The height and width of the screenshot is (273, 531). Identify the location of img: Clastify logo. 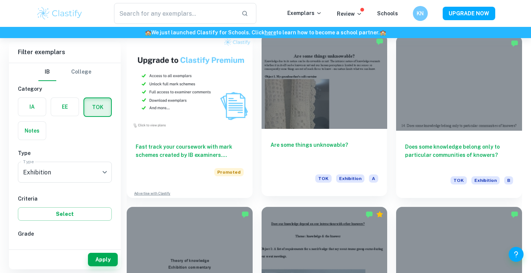
(60, 13).